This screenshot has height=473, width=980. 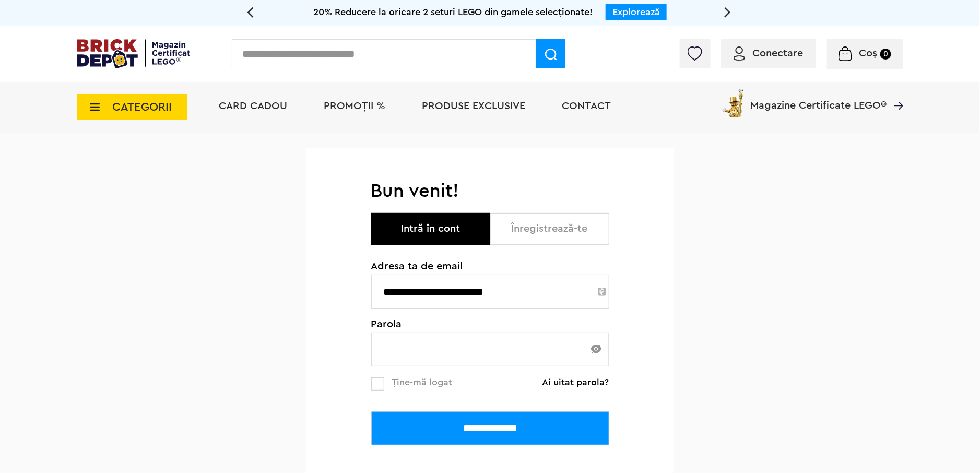 I want to click on span: 20% Reducere la oricare 2 seturi LEGO din gamele selecționate!, so click(x=452, y=12).